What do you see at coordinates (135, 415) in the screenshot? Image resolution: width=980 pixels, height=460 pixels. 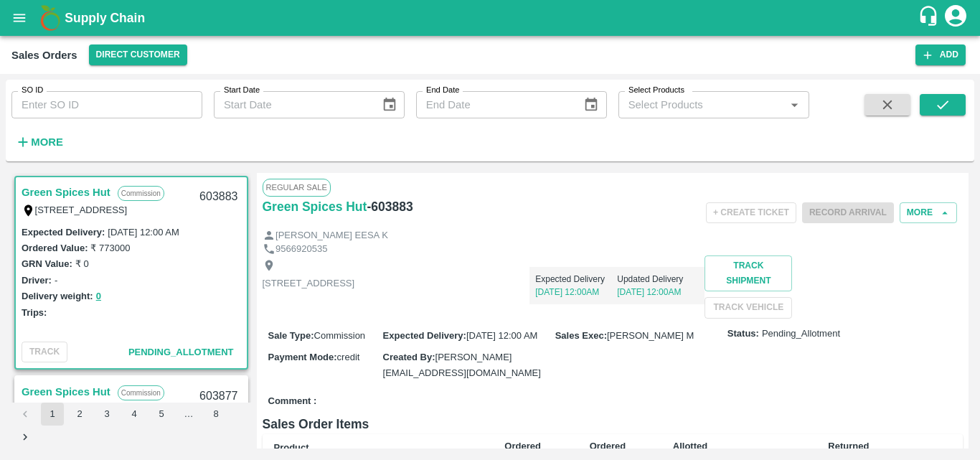 I see `button: Go to page 4` at bounding box center [135, 415].